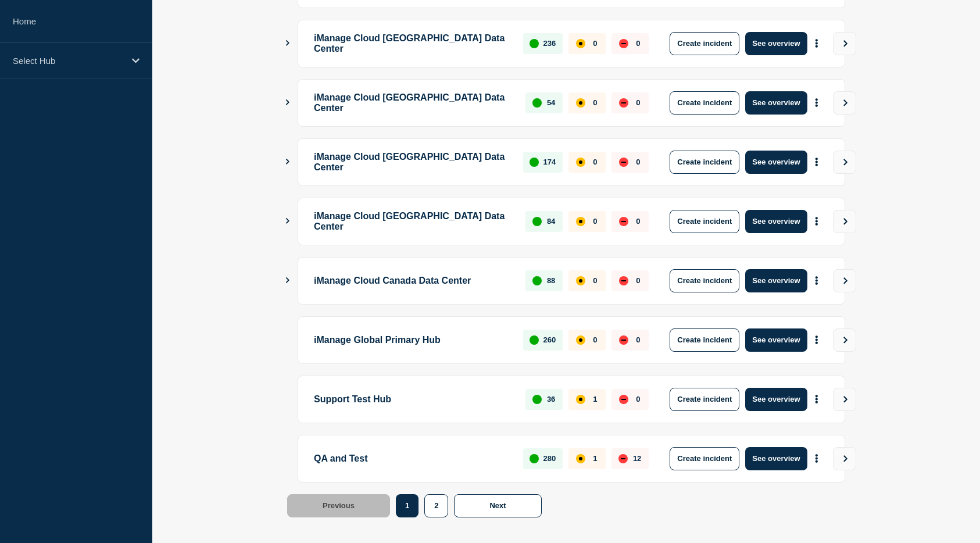 This screenshot has width=980, height=543. What do you see at coordinates (550, 340) in the screenshot?
I see `p: 260` at bounding box center [550, 340].